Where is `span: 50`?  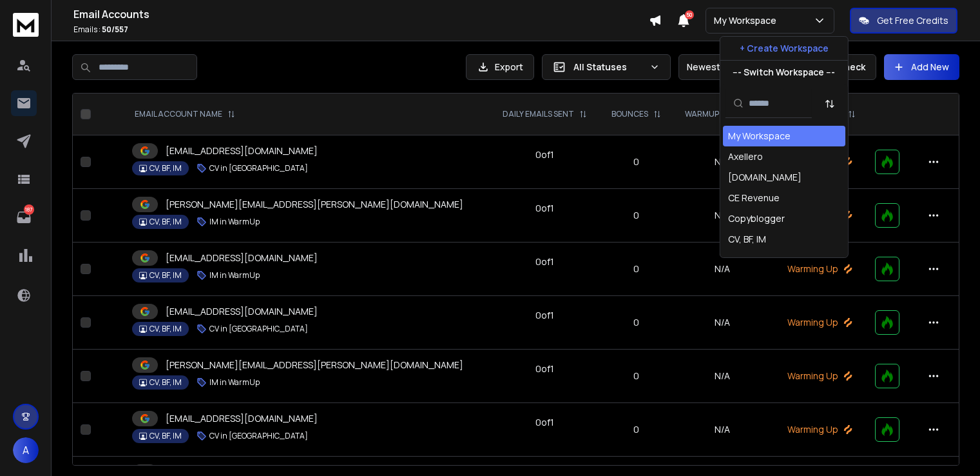
span: 50 is located at coordinates (690, 15).